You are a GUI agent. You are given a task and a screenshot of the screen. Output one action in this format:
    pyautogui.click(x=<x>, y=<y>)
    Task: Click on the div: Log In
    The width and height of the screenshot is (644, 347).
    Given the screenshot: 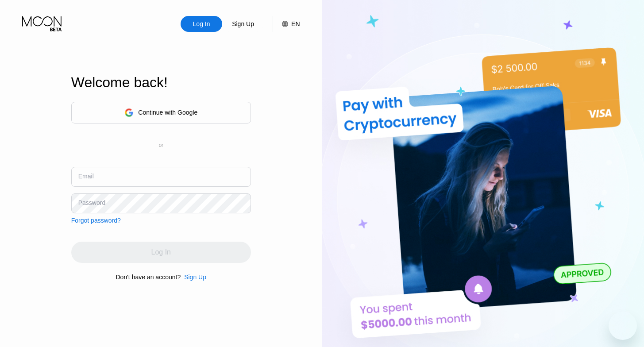 What is the action you would take?
    pyautogui.click(x=201, y=24)
    